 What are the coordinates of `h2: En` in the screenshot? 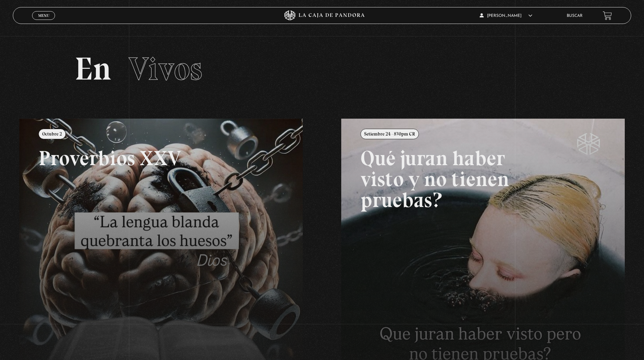 It's located at (322, 69).